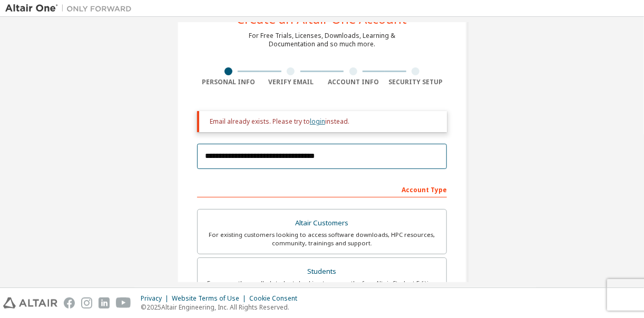 The width and height of the screenshot is (644, 318). I want to click on div: Altair Customers, so click(322, 223).